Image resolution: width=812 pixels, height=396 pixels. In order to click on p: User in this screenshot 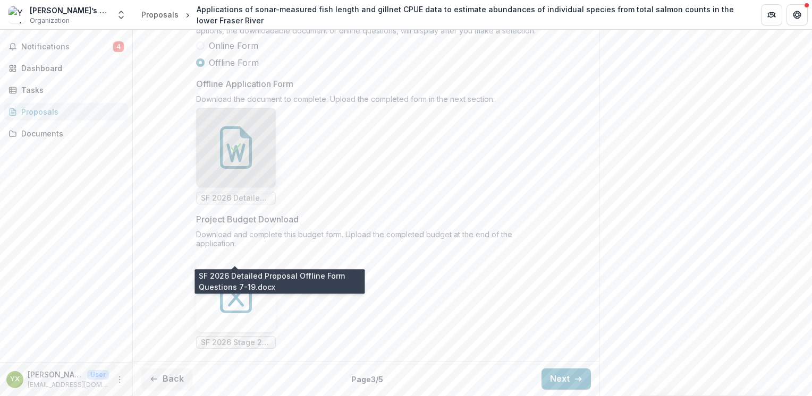, I will do `click(98, 375)`.